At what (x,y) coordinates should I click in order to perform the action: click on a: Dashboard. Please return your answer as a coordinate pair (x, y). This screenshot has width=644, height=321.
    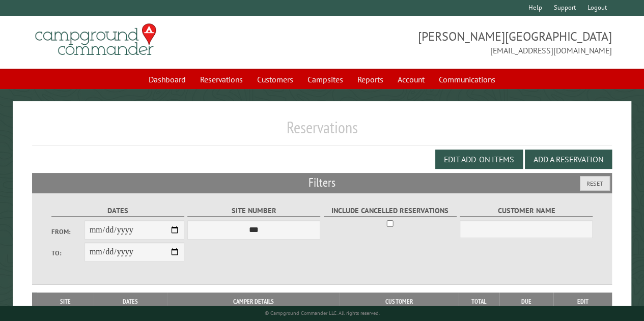
    Looking at the image, I should click on (167, 79).